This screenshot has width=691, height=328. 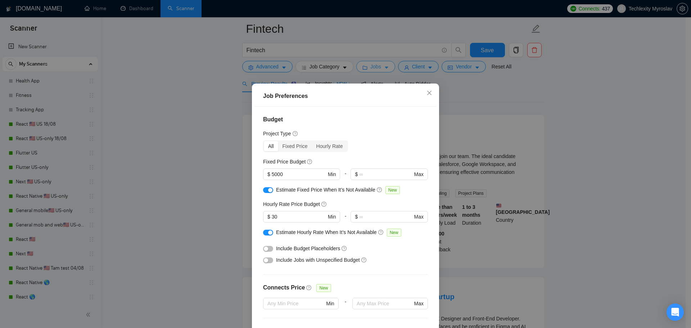 What do you see at coordinates (326, 190) in the screenshot?
I see `span: Estimate Fixed Price When It’s Not Available` at bounding box center [326, 190].